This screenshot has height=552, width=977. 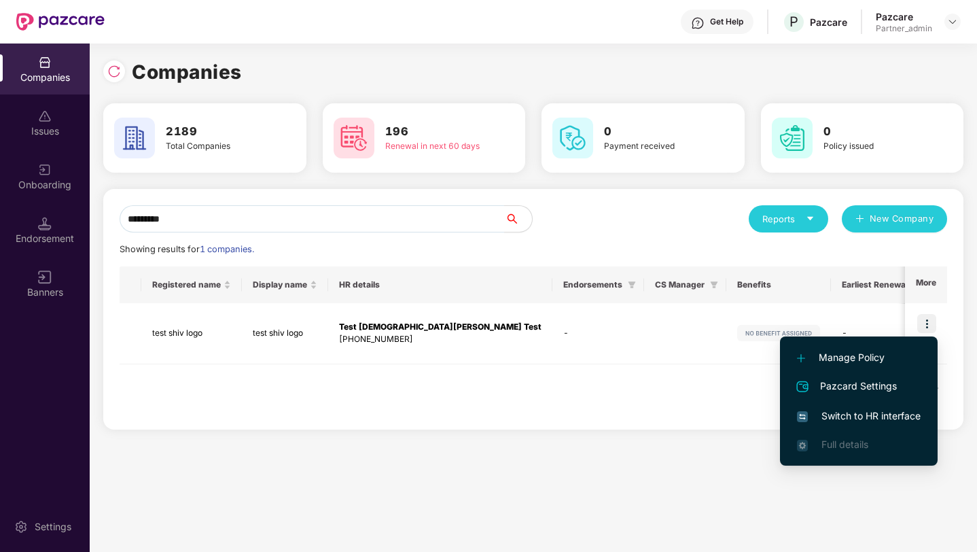 I want to click on span: Pazcard Settings, so click(x=859, y=386).